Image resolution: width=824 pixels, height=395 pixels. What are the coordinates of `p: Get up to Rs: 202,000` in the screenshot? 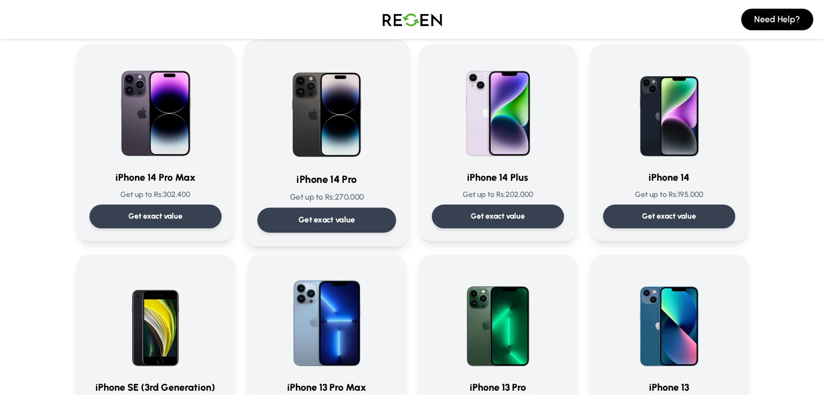 It's located at (498, 195).